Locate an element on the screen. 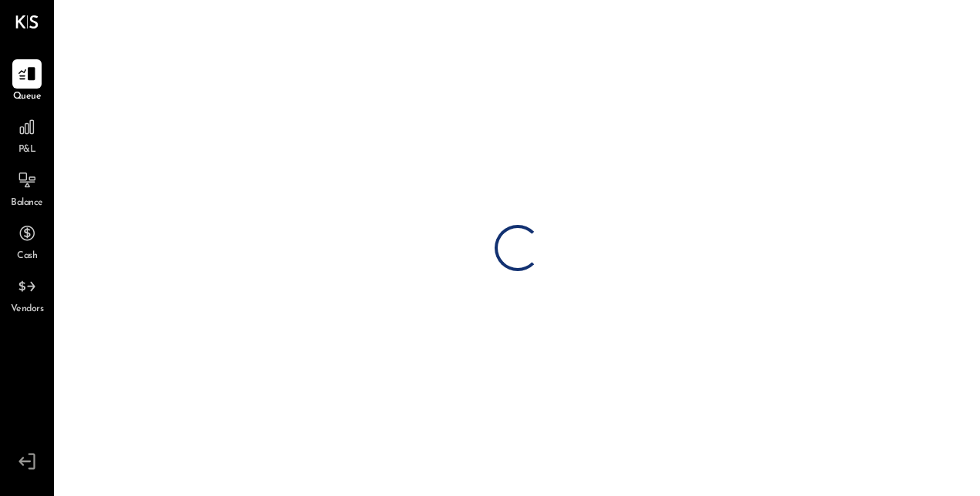  span: P&L is located at coordinates (27, 151).